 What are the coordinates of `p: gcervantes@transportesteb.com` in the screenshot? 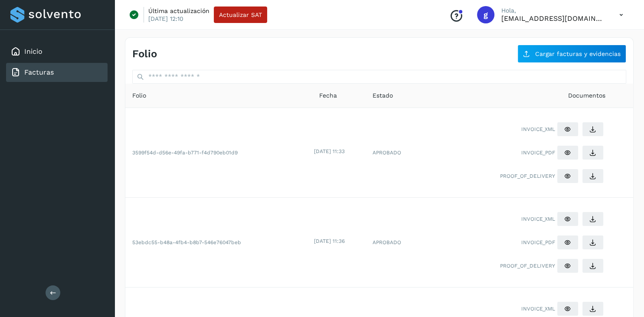 It's located at (553, 18).